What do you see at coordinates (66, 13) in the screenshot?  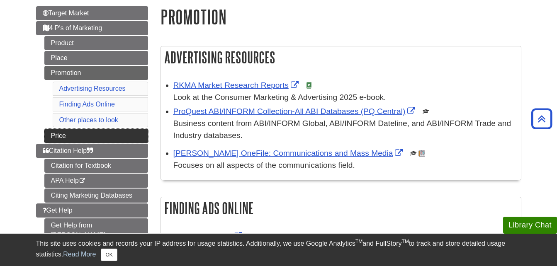 I see `span: Target Market` at bounding box center [66, 13].